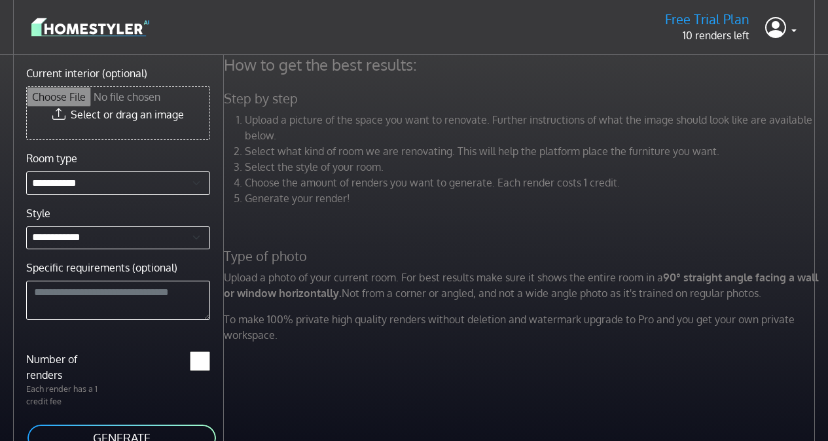  Describe the element at coordinates (532, 198) in the screenshot. I see `li: Generate your render!` at that location.